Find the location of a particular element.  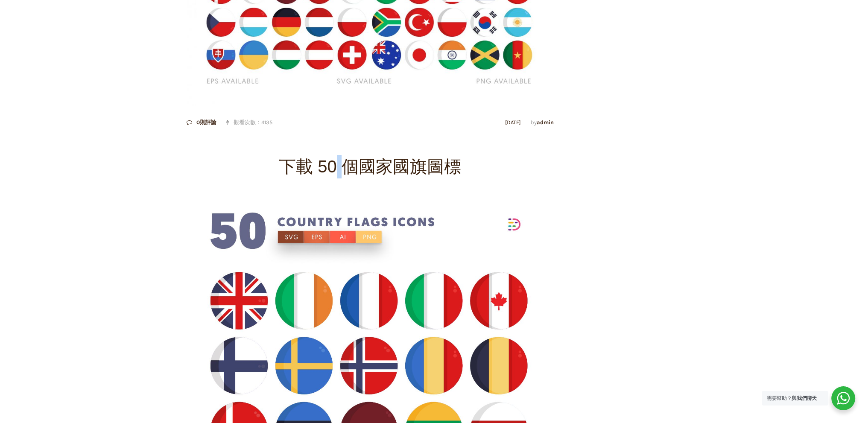

font: 需要幫助？ is located at coordinates (779, 398).